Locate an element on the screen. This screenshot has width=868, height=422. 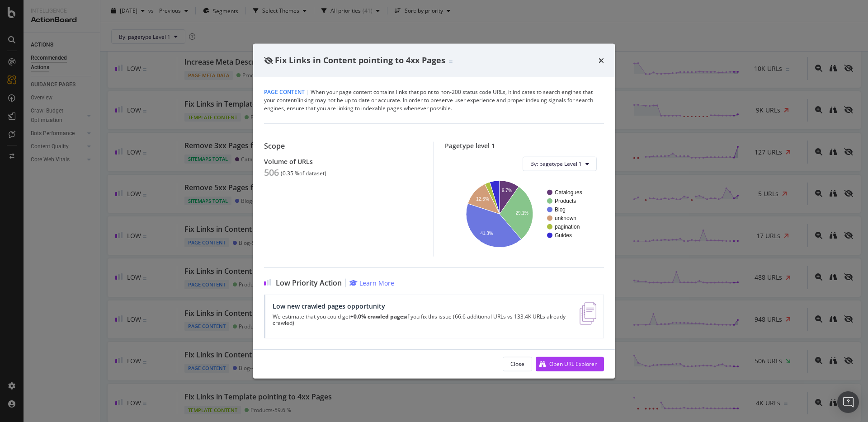
button: Open URL Explorer is located at coordinates (570, 364).